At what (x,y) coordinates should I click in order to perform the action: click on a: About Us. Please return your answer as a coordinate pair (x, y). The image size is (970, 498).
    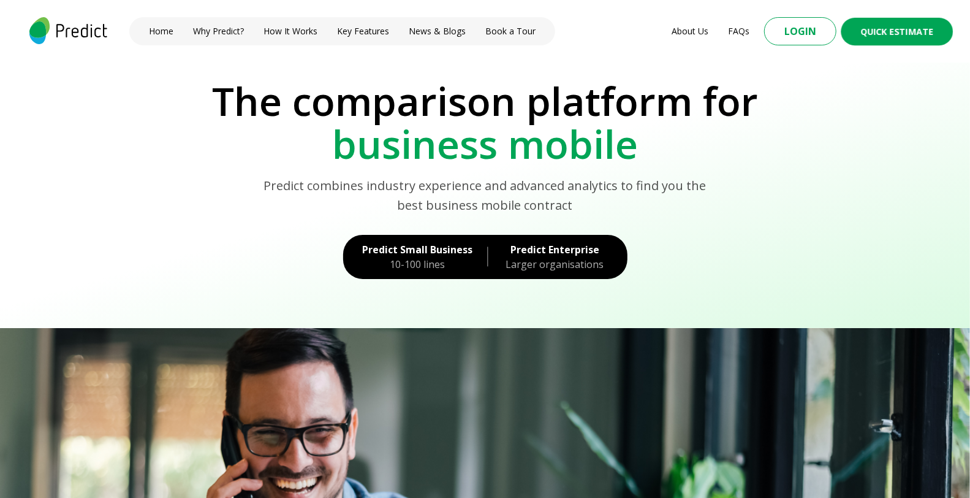
    Looking at the image, I should click on (690, 31).